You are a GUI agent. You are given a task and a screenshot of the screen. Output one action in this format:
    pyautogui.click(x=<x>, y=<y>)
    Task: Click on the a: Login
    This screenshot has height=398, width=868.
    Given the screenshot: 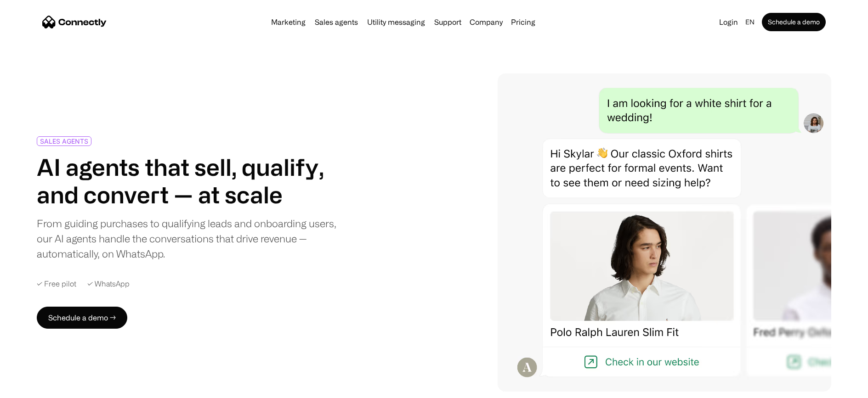 What is the action you would take?
    pyautogui.click(x=728, y=22)
    